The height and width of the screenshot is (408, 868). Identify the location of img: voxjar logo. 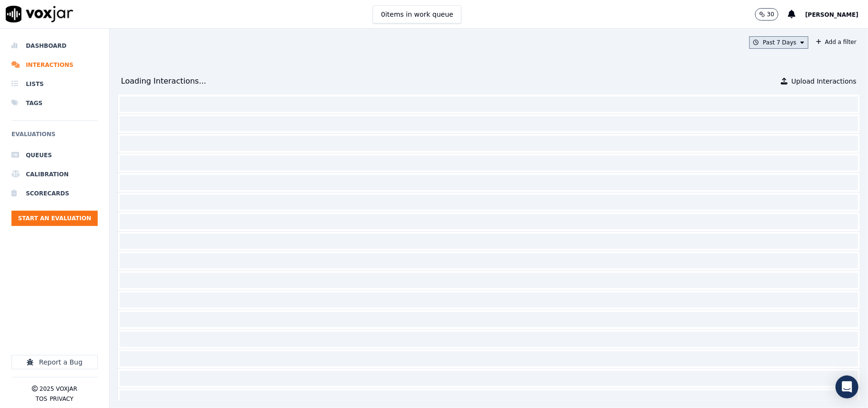
(40, 14).